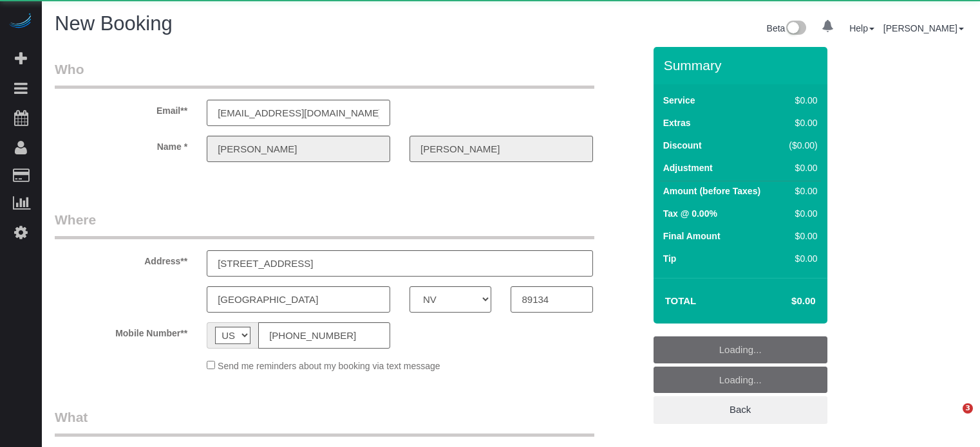  What do you see at coordinates (121, 144) in the screenshot?
I see `label: Name *` at bounding box center [121, 144].